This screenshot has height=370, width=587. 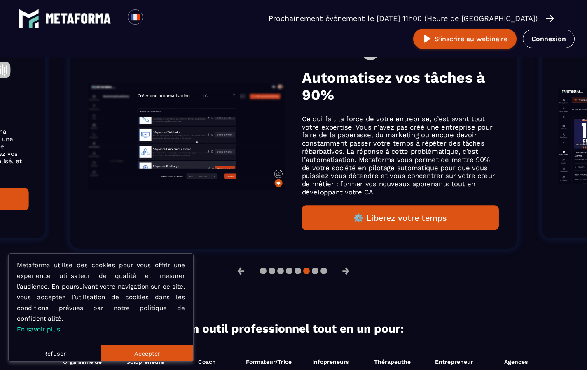 I want to click on span: Agences, so click(x=515, y=362).